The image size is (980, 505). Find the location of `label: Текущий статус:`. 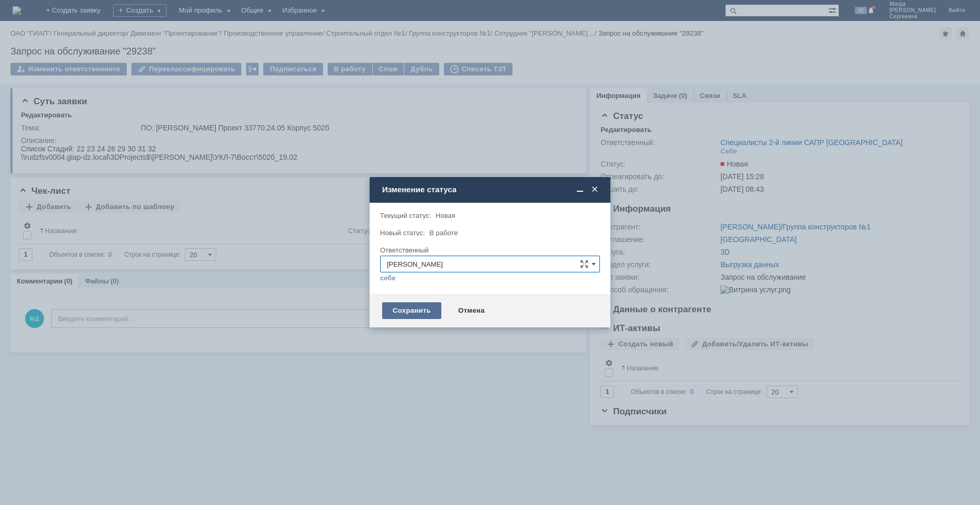

label: Текущий статус: is located at coordinates (406, 215).